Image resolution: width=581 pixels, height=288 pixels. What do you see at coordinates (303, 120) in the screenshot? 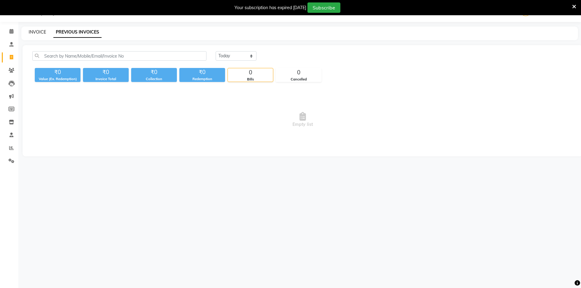
I see `span: Empty list` at bounding box center [303, 120].